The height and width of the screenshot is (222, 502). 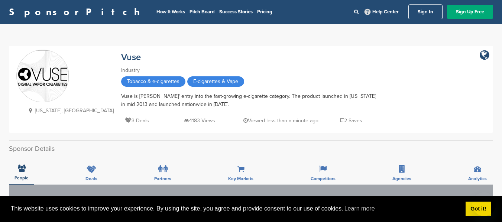 What do you see at coordinates (264, 12) in the screenshot?
I see `a: Pricing` at bounding box center [264, 12].